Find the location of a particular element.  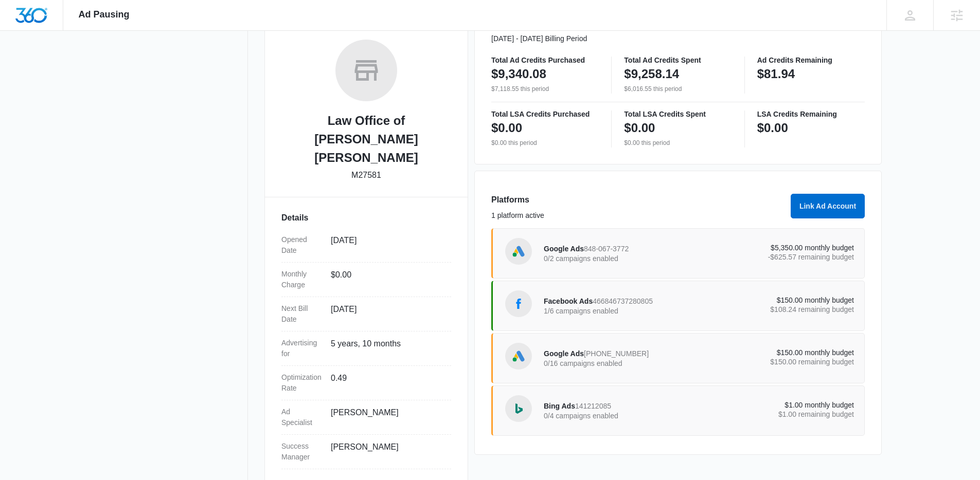

p: $1.00 monthly budget is located at coordinates (777, 405).